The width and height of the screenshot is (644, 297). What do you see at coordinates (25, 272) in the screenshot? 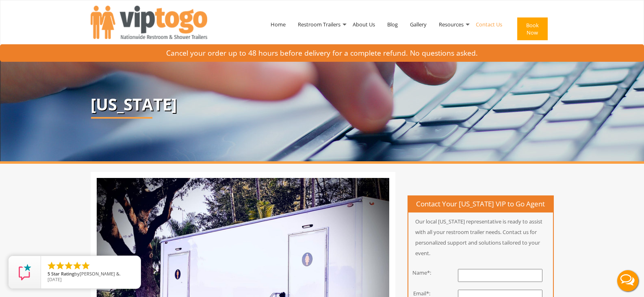
I see `img: Review Rating` at bounding box center [25, 272].